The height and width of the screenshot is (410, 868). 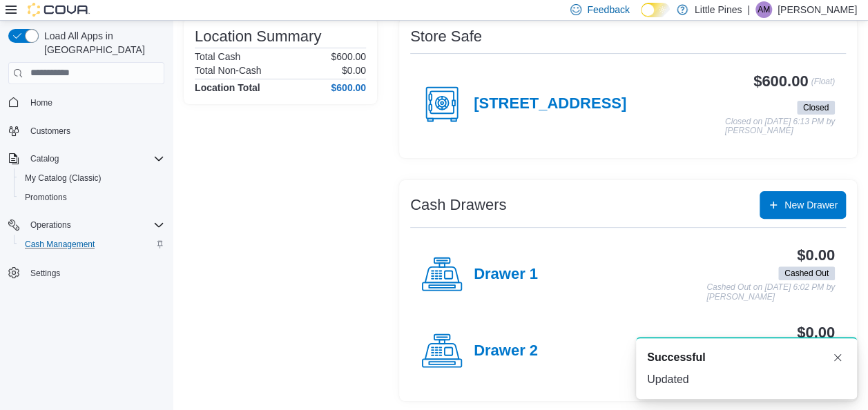 What do you see at coordinates (446, 36) in the screenshot?
I see `h3: Store Safe` at bounding box center [446, 36].